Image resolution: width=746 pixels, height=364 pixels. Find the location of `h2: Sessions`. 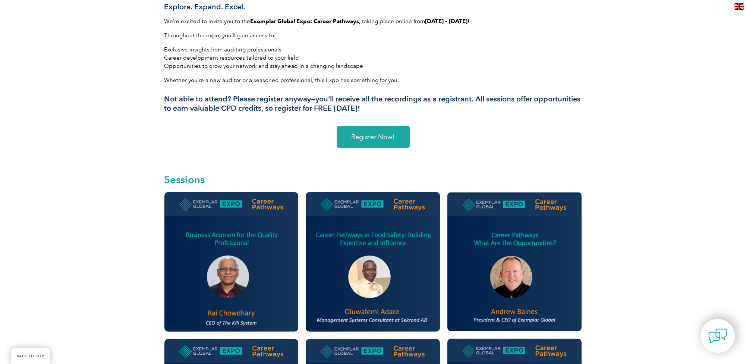

h2: Sessions is located at coordinates (373, 179).